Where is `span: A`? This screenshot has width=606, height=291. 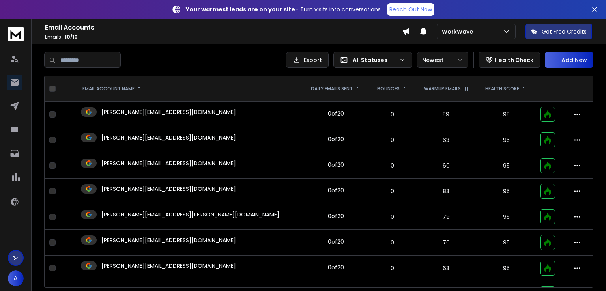
span: A is located at coordinates (16, 279).